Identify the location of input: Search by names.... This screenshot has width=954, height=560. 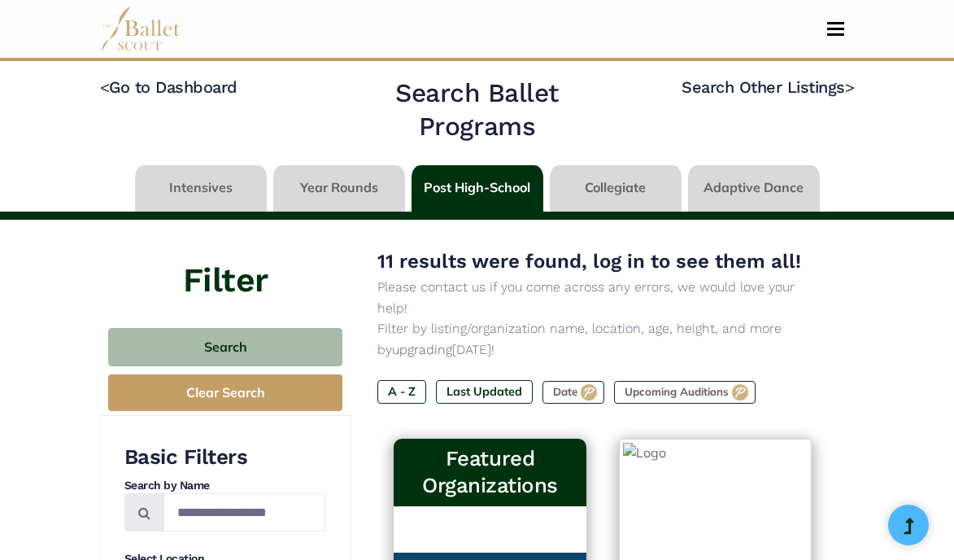
(244, 512).